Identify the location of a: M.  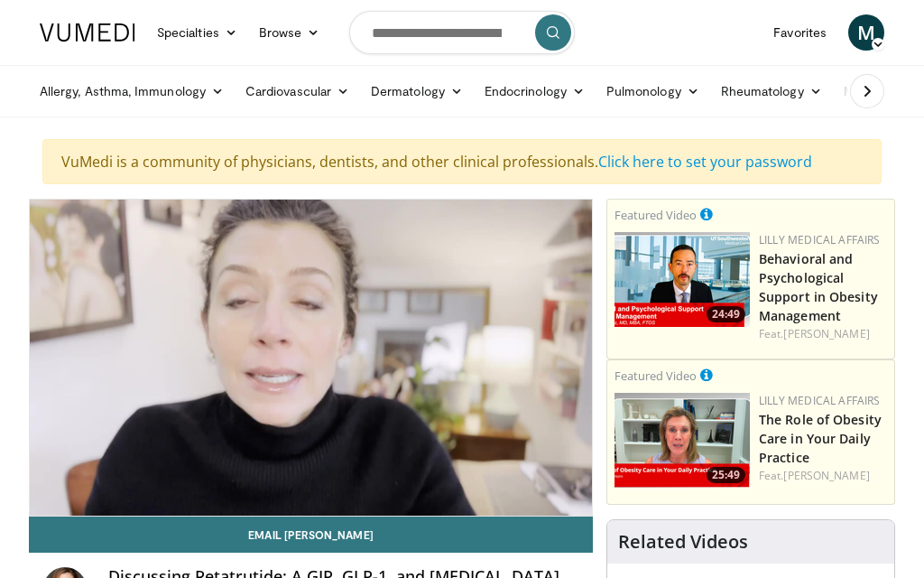
(867, 33).